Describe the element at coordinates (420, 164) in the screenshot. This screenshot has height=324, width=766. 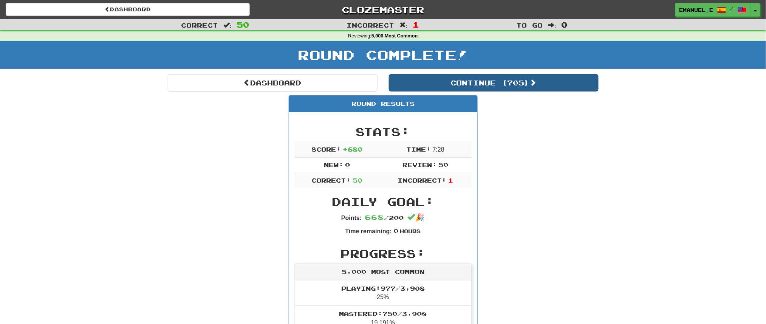
I see `span: Review:` at that location.